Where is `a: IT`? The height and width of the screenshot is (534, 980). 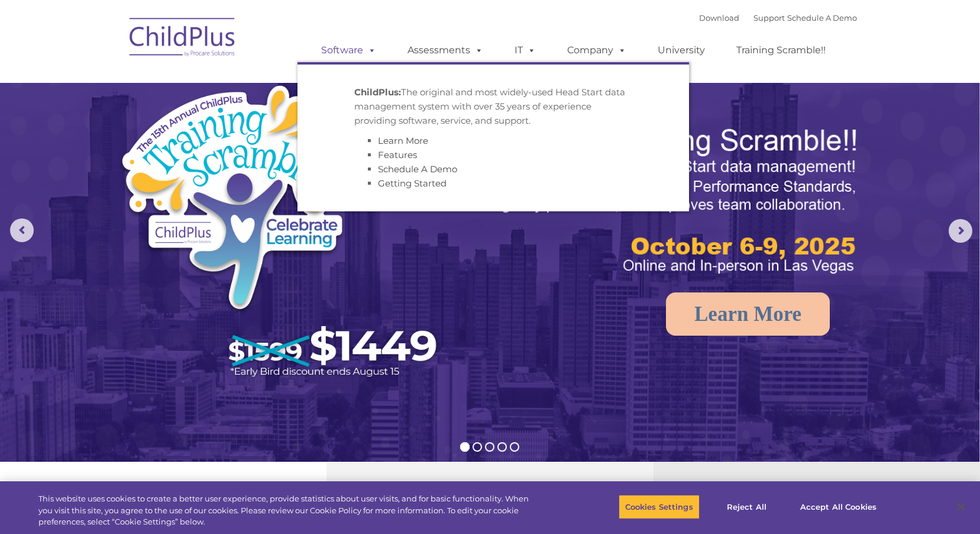 a: IT is located at coordinates (525, 50).